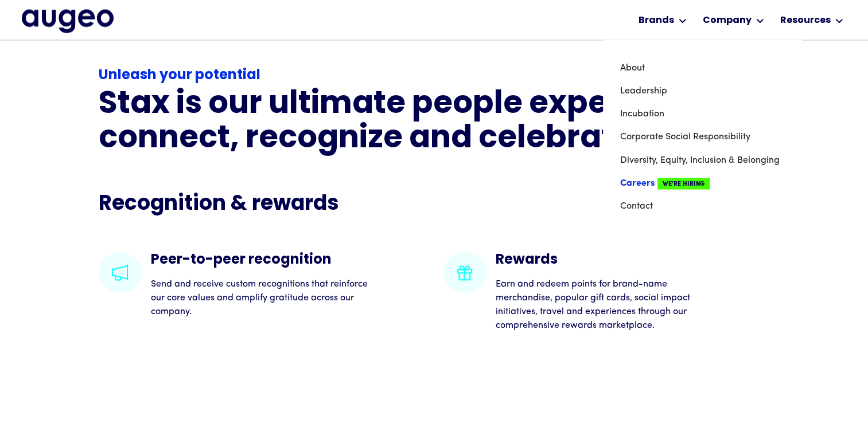 Image resolution: width=868 pixels, height=423 pixels. Describe the element at coordinates (702, 160) in the screenshot. I see `a: Diversity, Equity, Inclusion & Belonging` at that location.